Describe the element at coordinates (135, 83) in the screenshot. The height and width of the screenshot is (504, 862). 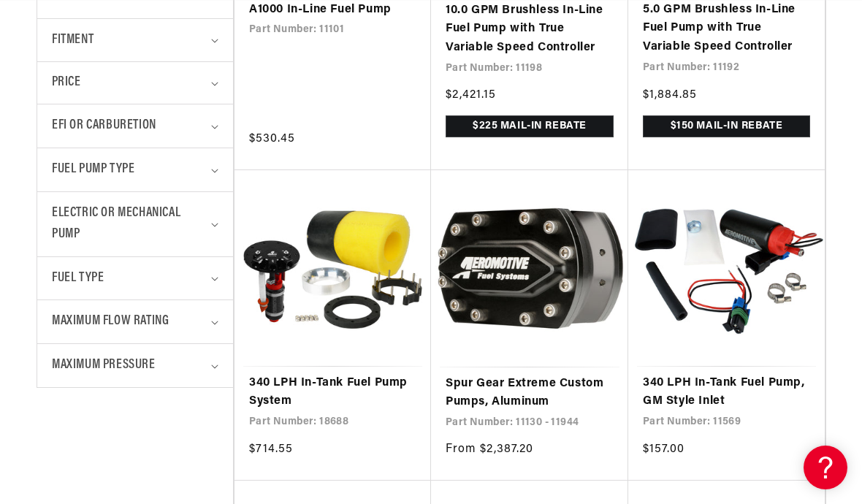
I see `summary: Price` at that location.